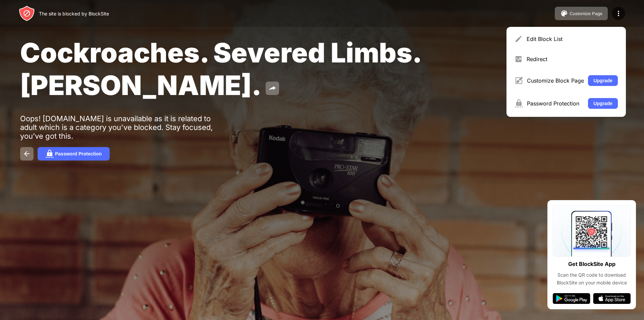 Image resolution: width=644 pixels, height=320 pixels. I want to click on img: password.svg, so click(50, 154).